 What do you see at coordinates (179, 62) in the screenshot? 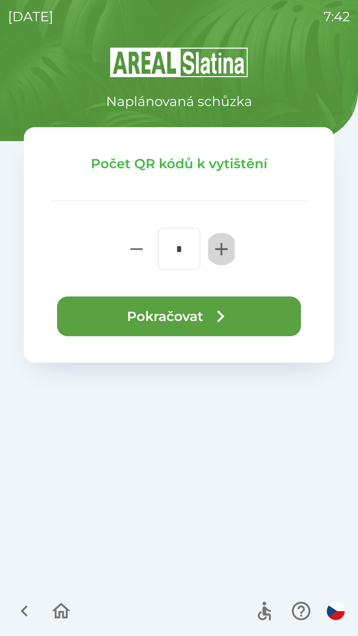
I see `img: Logo` at bounding box center [179, 62].